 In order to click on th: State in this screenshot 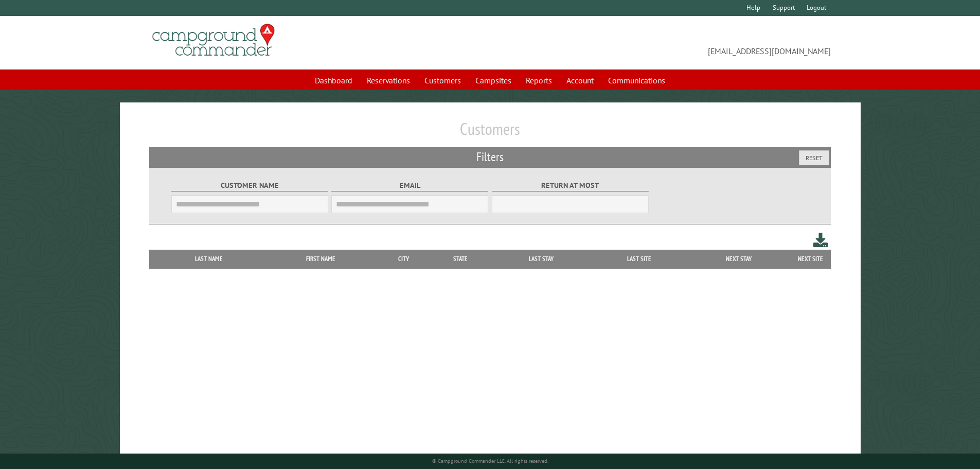, I will do `click(461, 259)`.